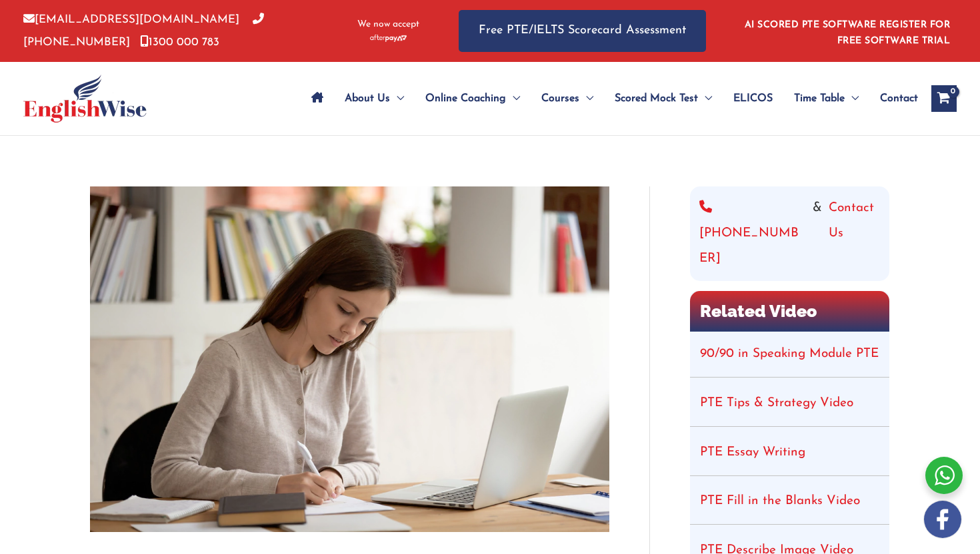 The image size is (980, 554). What do you see at coordinates (777, 403) in the screenshot?
I see `a: PTE Tips & Strategy Video` at bounding box center [777, 403].